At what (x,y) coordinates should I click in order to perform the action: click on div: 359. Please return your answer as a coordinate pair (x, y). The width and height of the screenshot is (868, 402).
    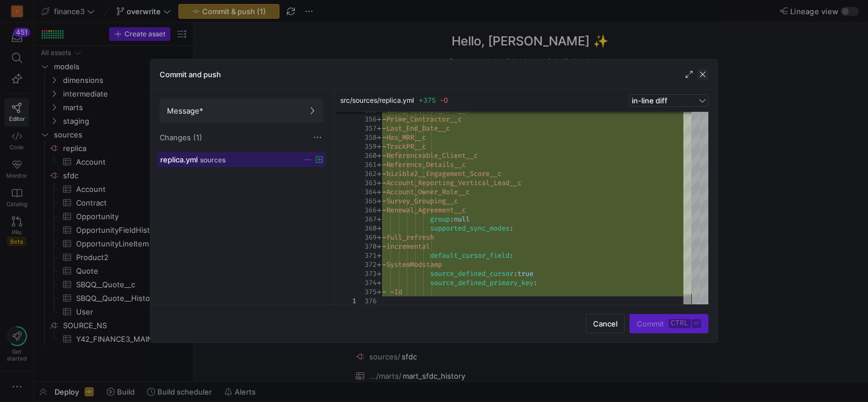
    Looking at the image, I should click on (366, 146).